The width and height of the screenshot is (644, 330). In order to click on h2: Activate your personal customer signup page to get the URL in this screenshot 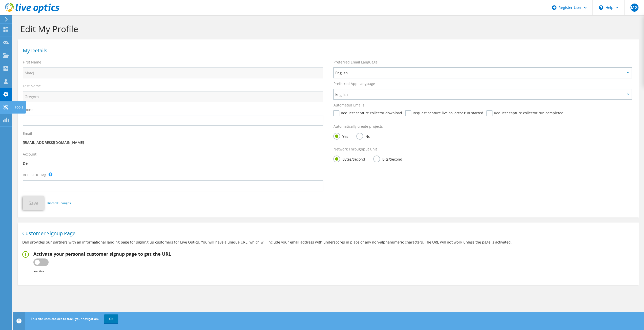, I will do `click(103, 254)`.